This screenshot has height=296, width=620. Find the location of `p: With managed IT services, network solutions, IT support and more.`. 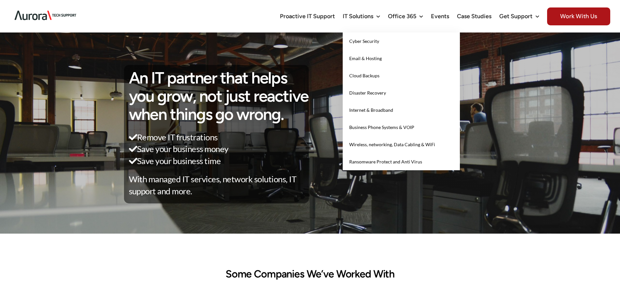

p: With managed IT services, network solutions, IT support and more. is located at coordinates (219, 185).